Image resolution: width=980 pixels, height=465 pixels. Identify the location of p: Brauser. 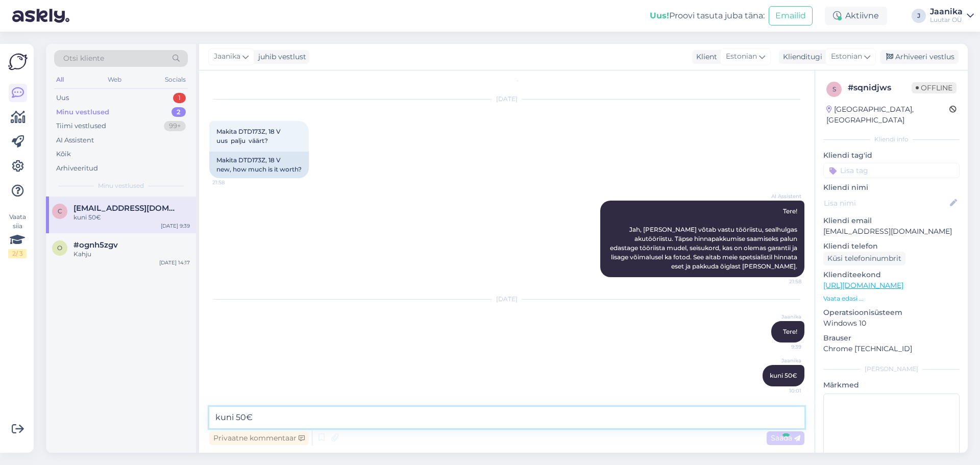
(891, 338).